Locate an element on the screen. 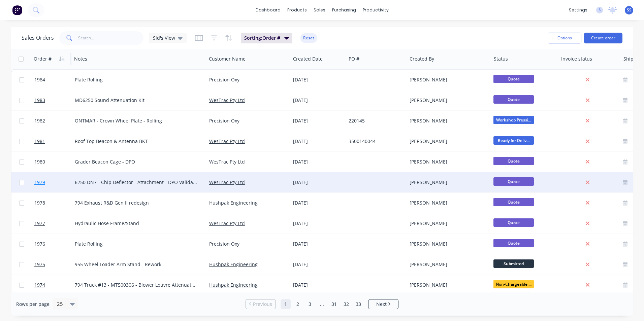  a: 1975 is located at coordinates (54, 265).